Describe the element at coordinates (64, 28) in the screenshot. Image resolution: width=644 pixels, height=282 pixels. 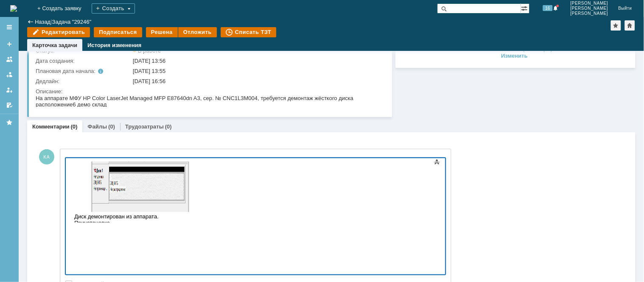
I see `img: yc22LY3w4UMAAAAAElFTkSuQmCC` at that location.